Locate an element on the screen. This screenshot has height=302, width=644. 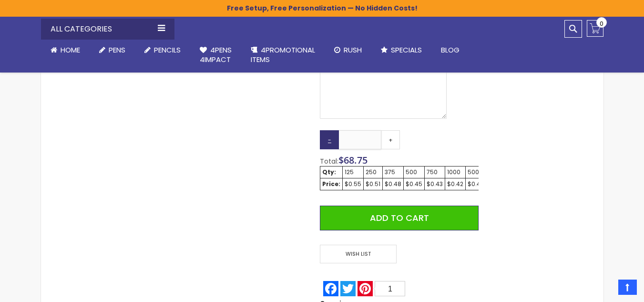
div: $0.51 is located at coordinates (373, 184).